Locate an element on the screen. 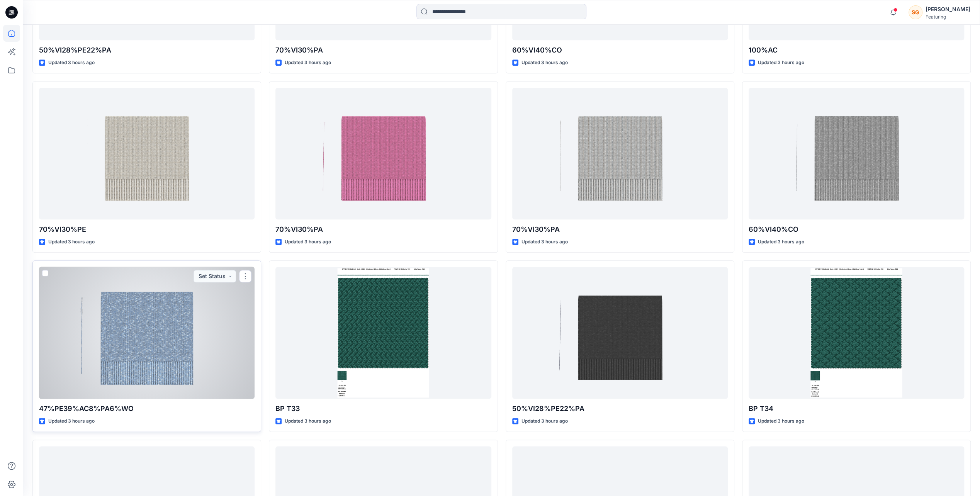 The width and height of the screenshot is (980, 496). p: BP T33 is located at coordinates (383, 409).